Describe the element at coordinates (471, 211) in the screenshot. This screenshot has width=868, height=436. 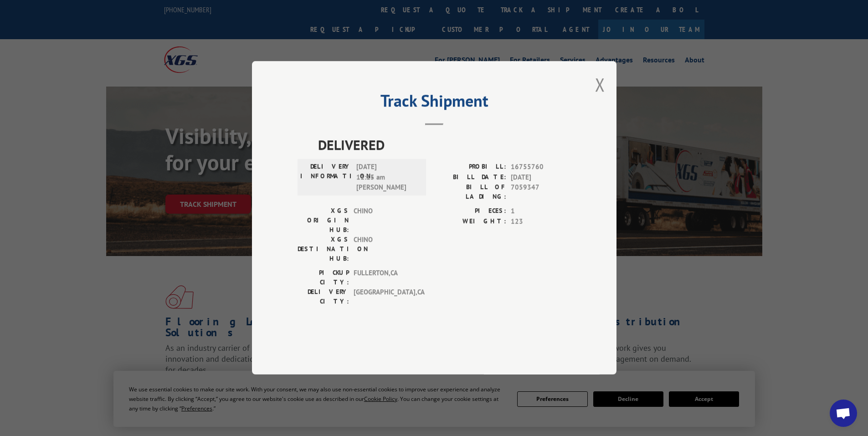
I see `label: PIECES:` at that location.